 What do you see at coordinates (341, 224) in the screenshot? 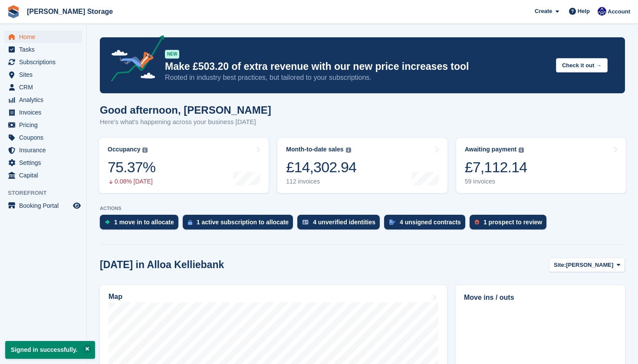
I see `a: 4 unverified identities` at bounding box center [341, 224].